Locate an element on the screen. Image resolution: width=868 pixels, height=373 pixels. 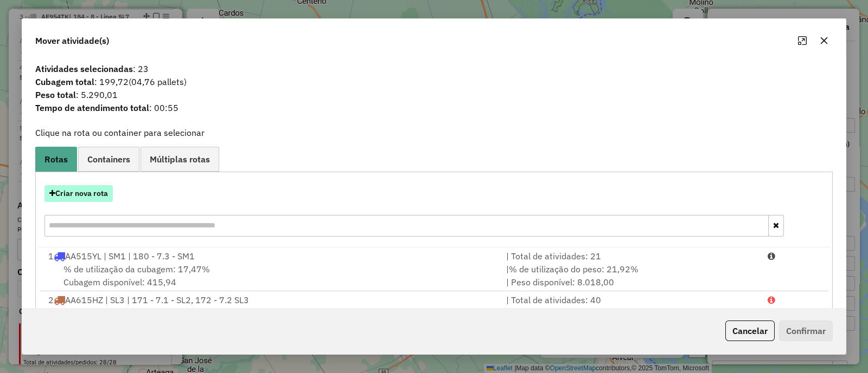
div: 2 is located at coordinates (271, 300).